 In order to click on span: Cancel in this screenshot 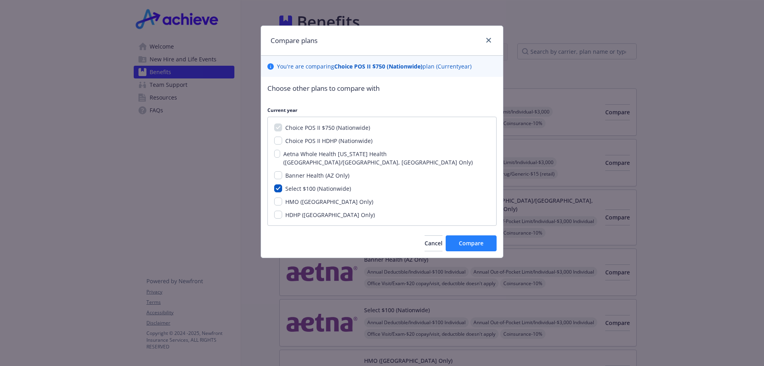, I will do `click(434, 243)`.